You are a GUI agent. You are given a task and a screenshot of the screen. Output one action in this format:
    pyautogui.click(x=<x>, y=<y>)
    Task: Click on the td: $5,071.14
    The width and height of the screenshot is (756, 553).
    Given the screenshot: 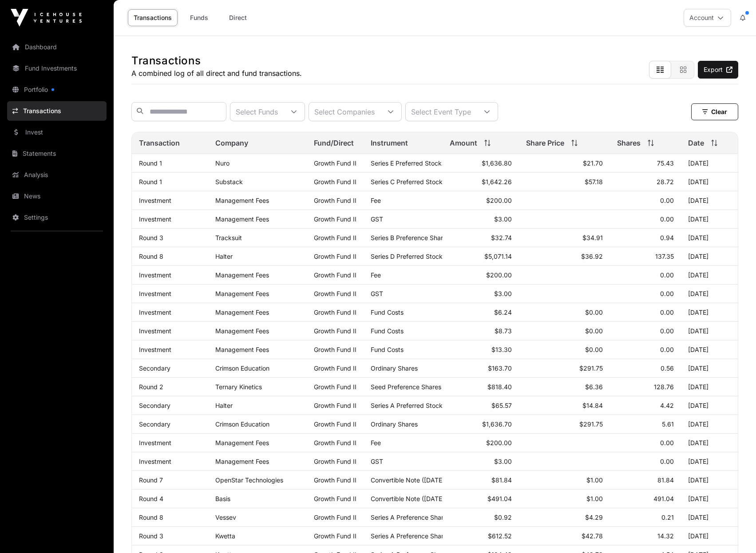 What is the action you would take?
    pyautogui.click(x=481, y=257)
    